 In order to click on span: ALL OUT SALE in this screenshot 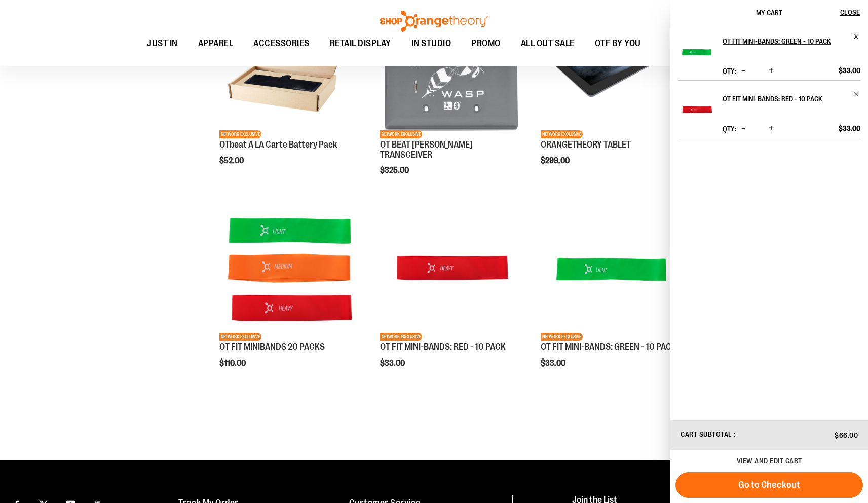, I will do `click(548, 43)`.